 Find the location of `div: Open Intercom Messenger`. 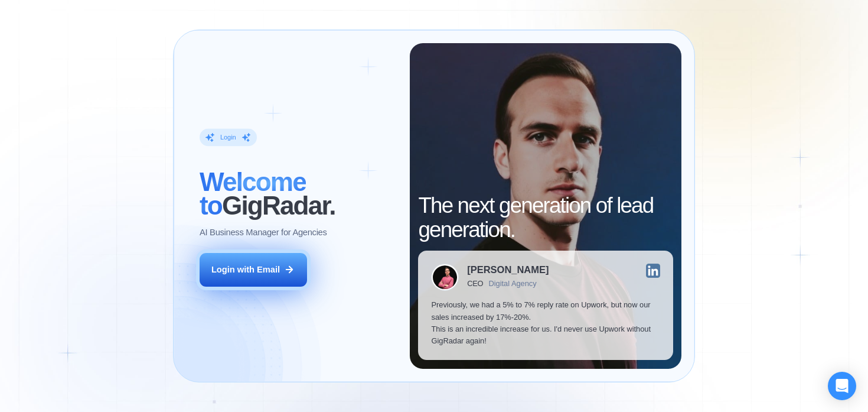

div: Open Intercom Messenger is located at coordinates (842, 386).